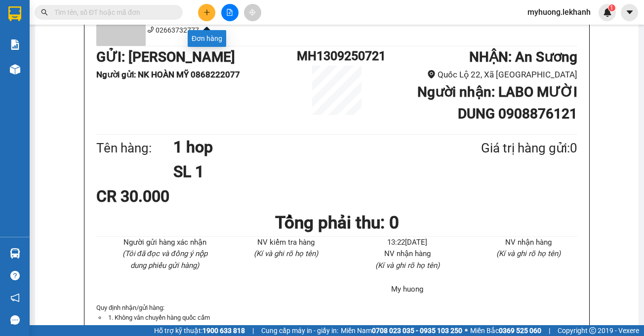  Describe the element at coordinates (520, 331) in the screenshot. I see `strong: 0369 525 060` at that location.